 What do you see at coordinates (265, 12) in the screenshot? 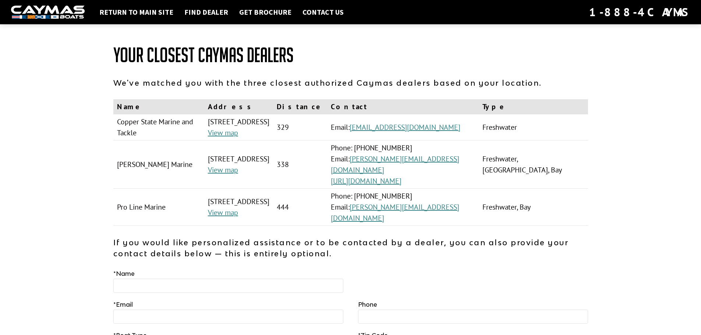
I see `a: Get Brochure` at bounding box center [265, 12].